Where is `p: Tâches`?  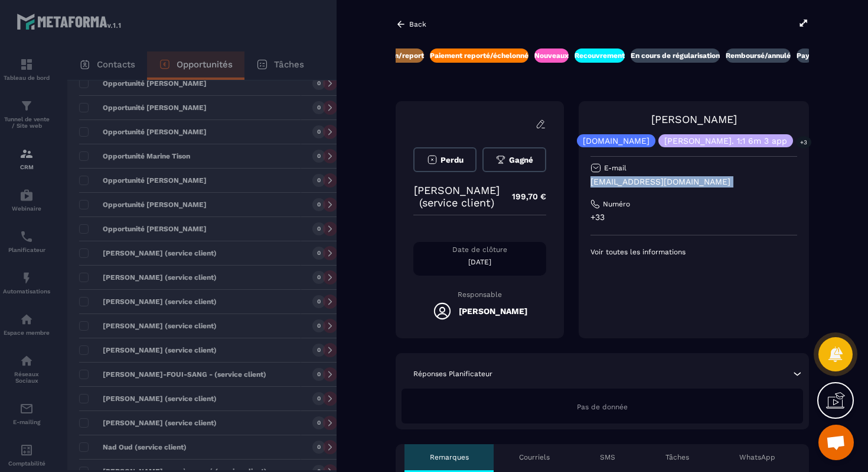 p: Tâches is located at coordinates (677, 457).